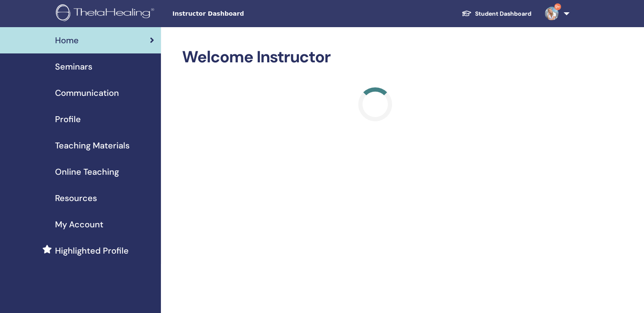  Describe the element at coordinates (552, 14) in the screenshot. I see `img: default.jpg` at that location.